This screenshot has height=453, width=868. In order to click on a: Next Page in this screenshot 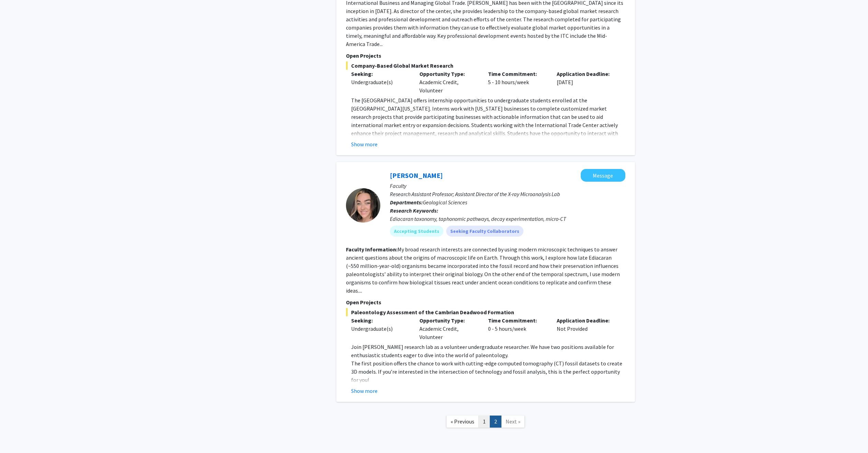, I will do `click(513, 421)`.